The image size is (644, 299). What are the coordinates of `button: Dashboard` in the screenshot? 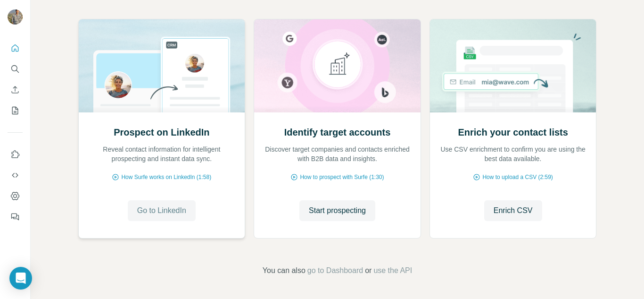 It's located at (15, 196).